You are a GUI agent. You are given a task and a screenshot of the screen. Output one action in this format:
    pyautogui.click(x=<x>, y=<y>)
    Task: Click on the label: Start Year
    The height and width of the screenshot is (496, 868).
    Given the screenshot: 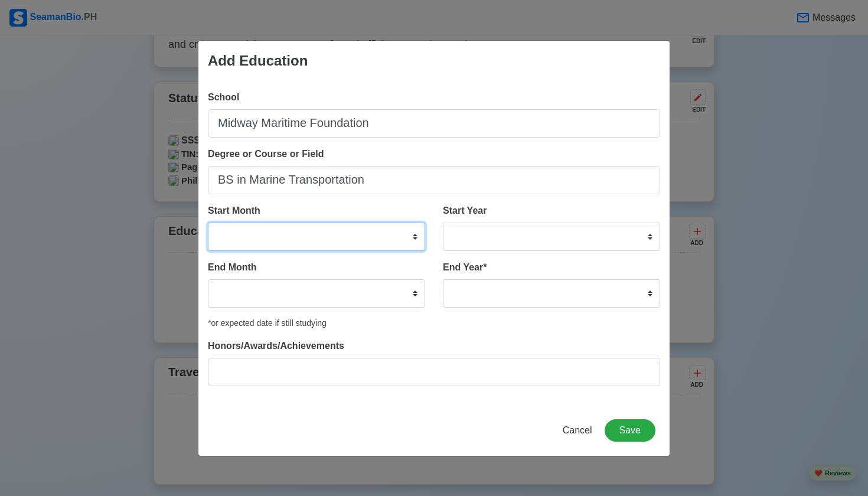 What is the action you would take?
    pyautogui.click(x=465, y=211)
    